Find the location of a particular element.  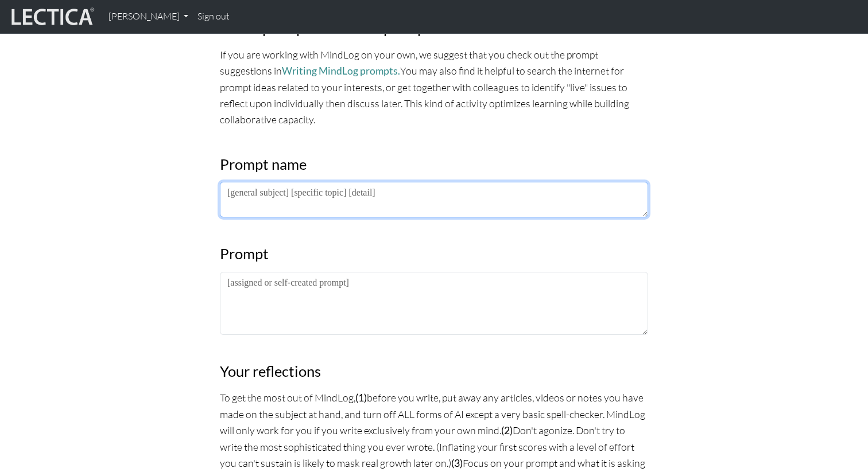

strong: (1) is located at coordinates (361, 397).